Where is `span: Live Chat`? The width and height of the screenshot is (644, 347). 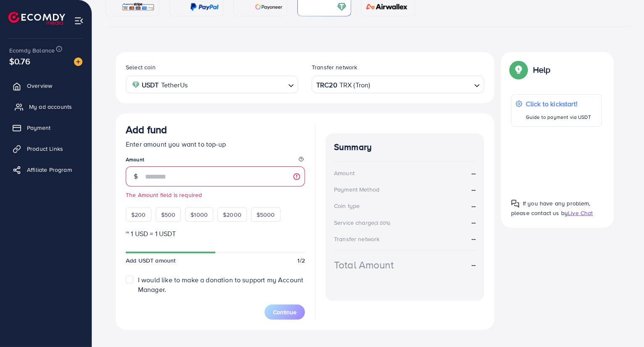 span: Live Chat is located at coordinates (580, 213).